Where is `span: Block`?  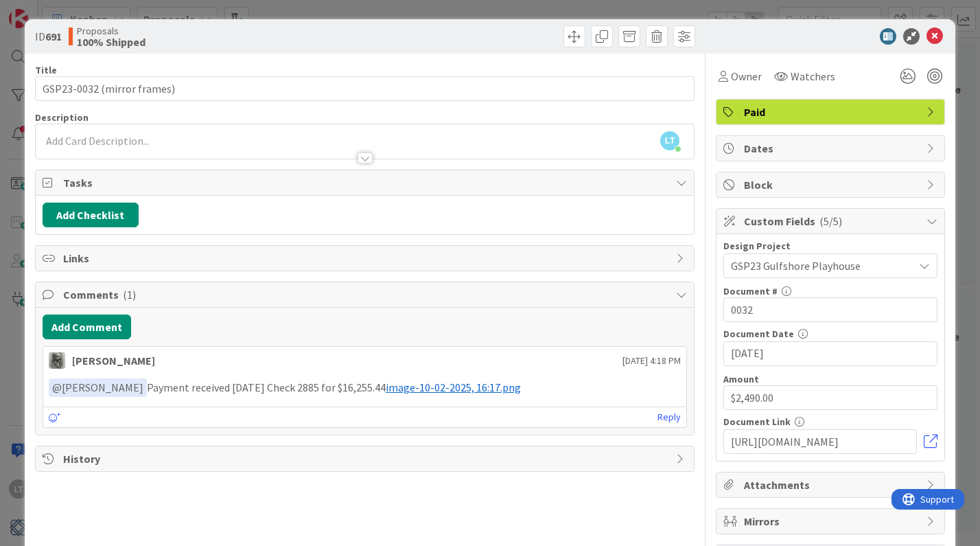
span: Block is located at coordinates (831, 185).